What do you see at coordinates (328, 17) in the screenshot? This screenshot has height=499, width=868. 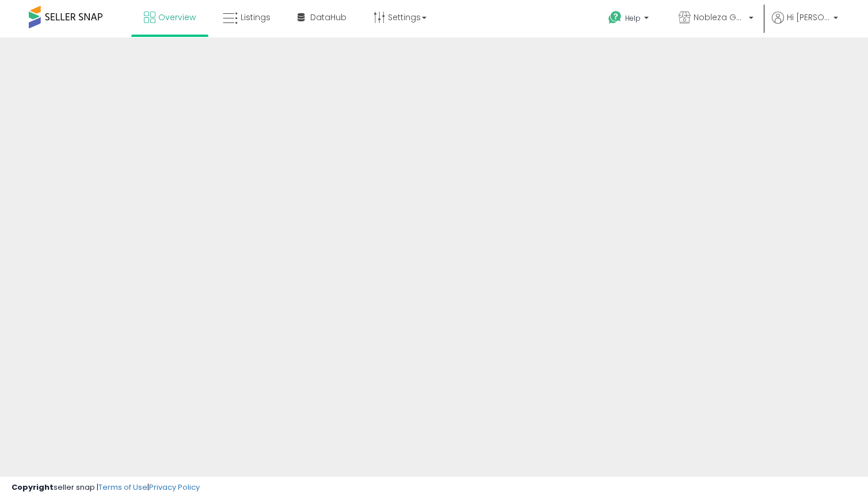 I see `span: DataHub` at bounding box center [328, 17].